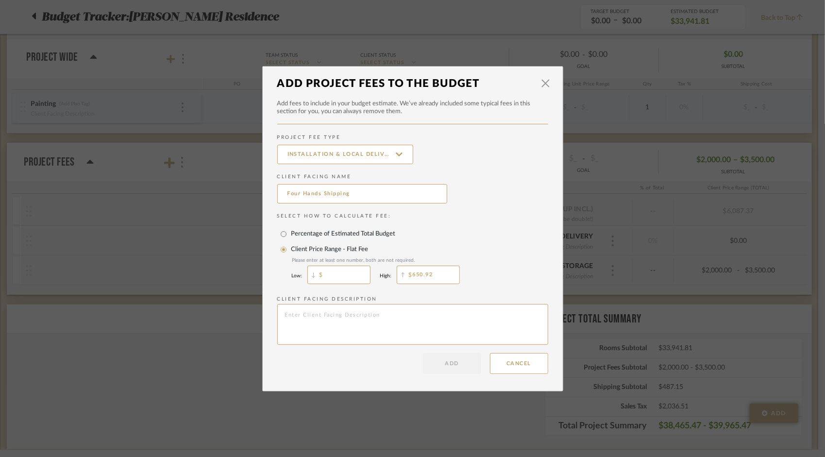 The width and height of the screenshot is (825, 457). I want to click on h1: Add Project Fees to the Budget, so click(413, 84).